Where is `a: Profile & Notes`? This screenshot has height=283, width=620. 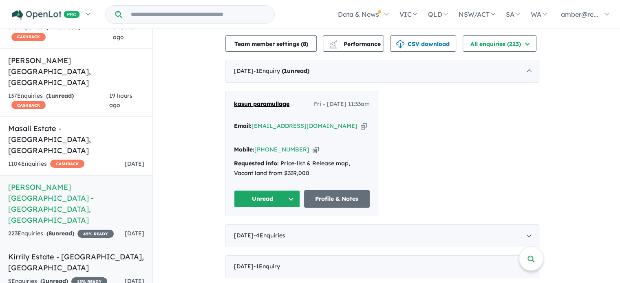 a: Profile & Notes is located at coordinates (337, 199).